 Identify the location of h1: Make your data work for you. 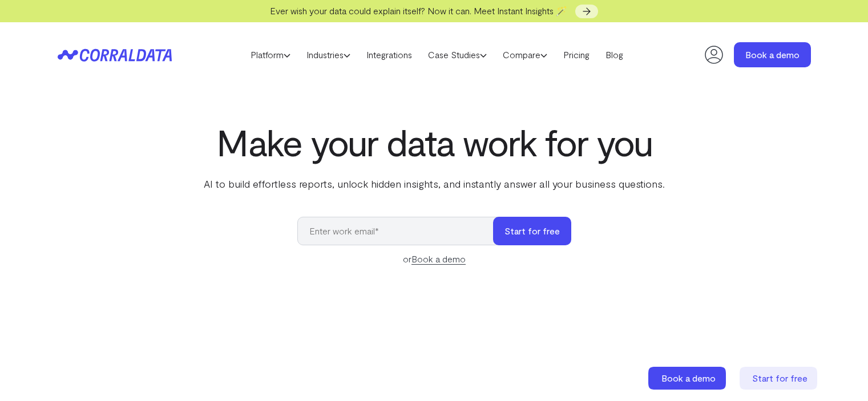
(434, 142).